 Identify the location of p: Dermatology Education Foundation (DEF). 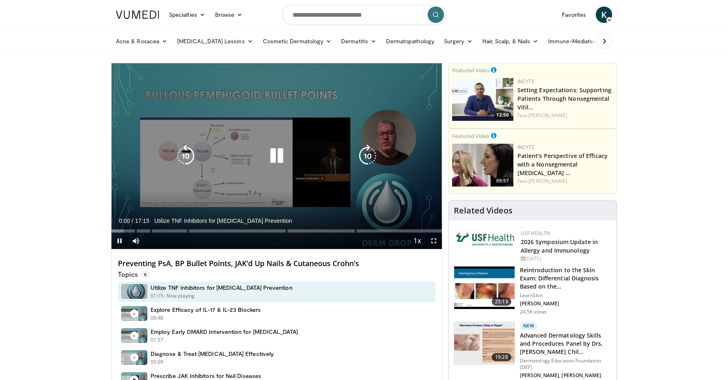
(565, 364).